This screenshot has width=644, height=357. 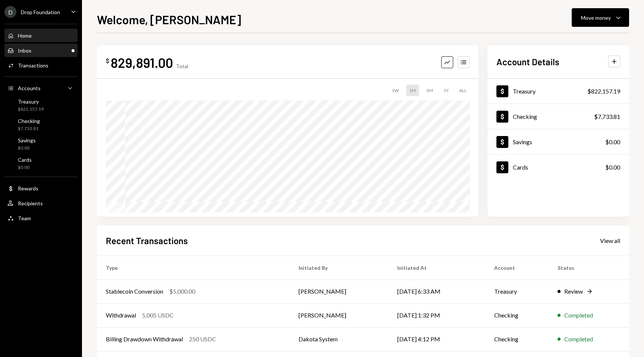 I want to click on div: Total, so click(x=182, y=66).